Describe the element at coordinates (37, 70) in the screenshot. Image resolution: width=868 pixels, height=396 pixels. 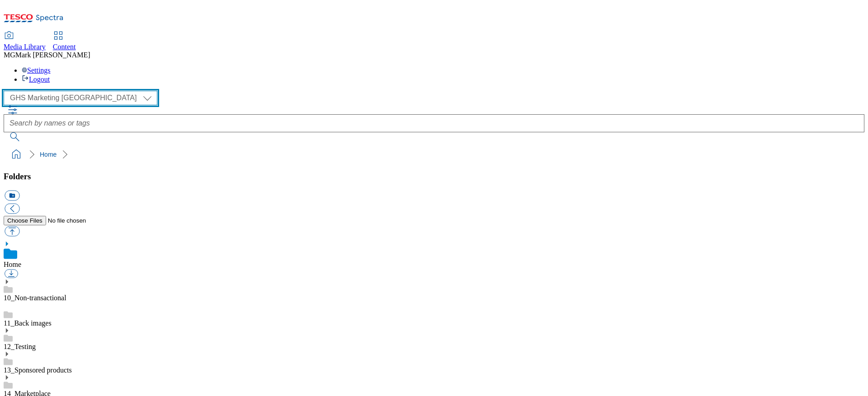
I see `a: Settings` at that location.